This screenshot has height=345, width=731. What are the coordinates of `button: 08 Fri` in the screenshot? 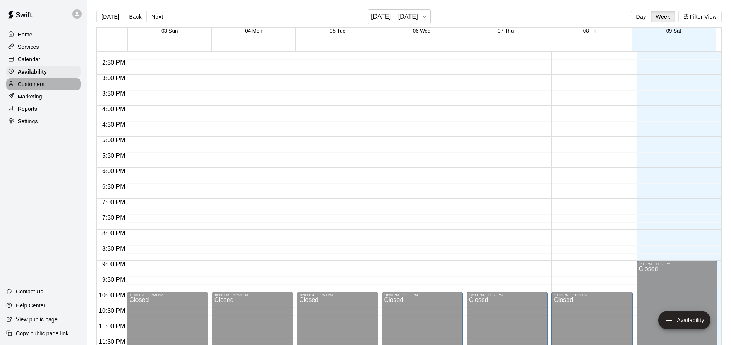 It's located at (590, 31).